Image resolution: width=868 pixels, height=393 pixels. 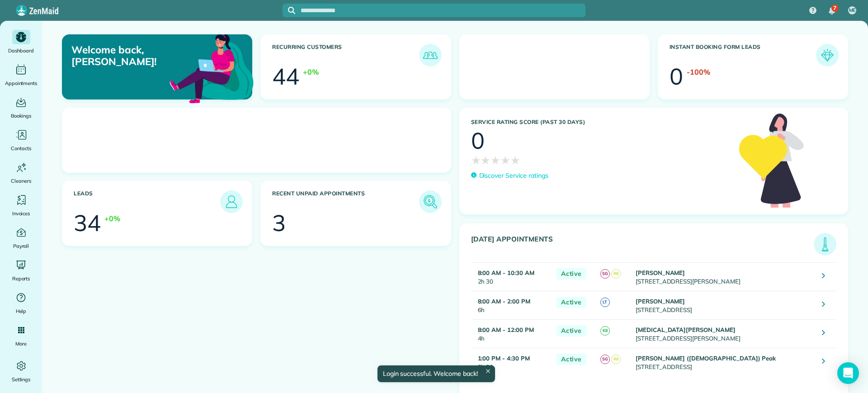 What do you see at coordinates (852, 10) in the screenshot?
I see `span: ME` at bounding box center [852, 10].